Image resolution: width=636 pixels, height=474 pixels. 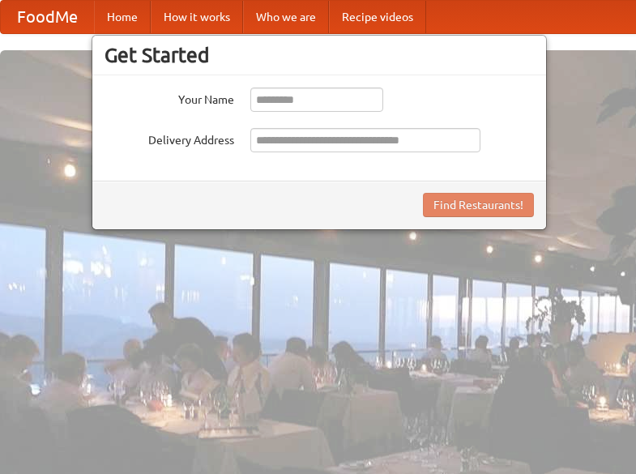 What do you see at coordinates (169, 138) in the screenshot?
I see `label: Delivery Address` at bounding box center [169, 138].